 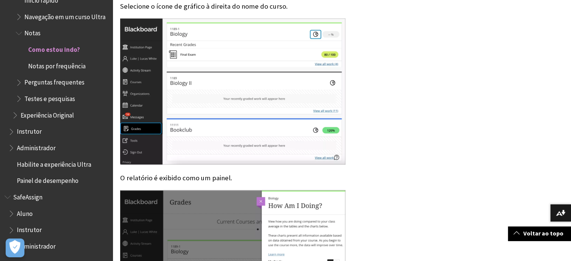 What do you see at coordinates (15, 248) in the screenshot?
I see `button: Abrir preferências` at bounding box center [15, 248].